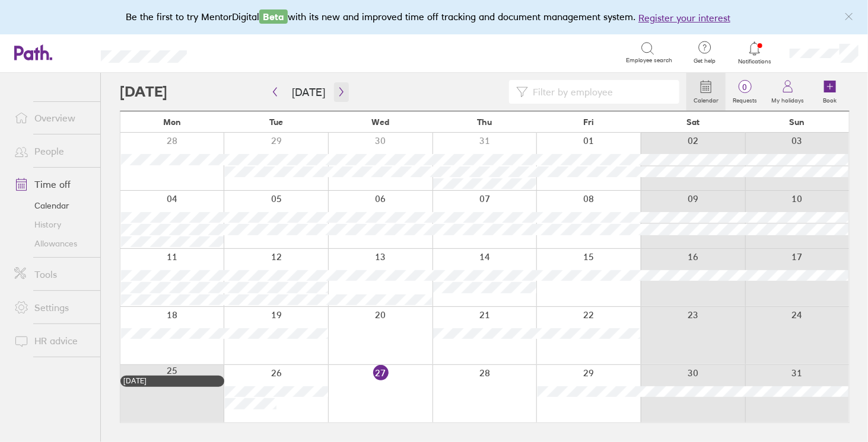 This screenshot has width=868, height=442. I want to click on a: Tools, so click(52, 275).